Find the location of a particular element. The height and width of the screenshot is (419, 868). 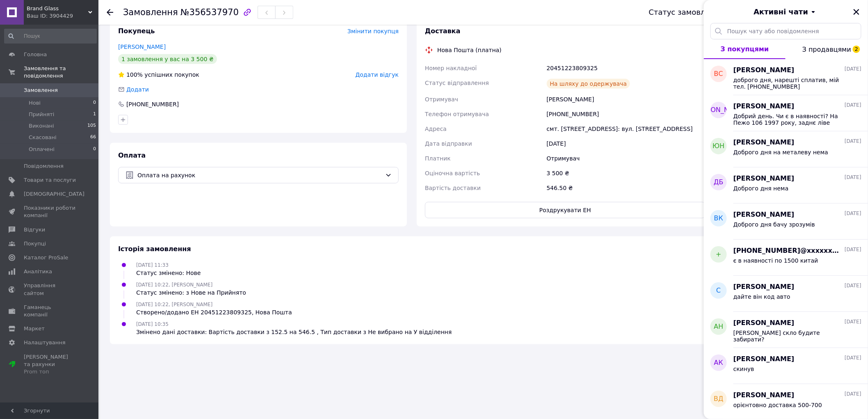

span: Аналітика is located at coordinates (38, 271).